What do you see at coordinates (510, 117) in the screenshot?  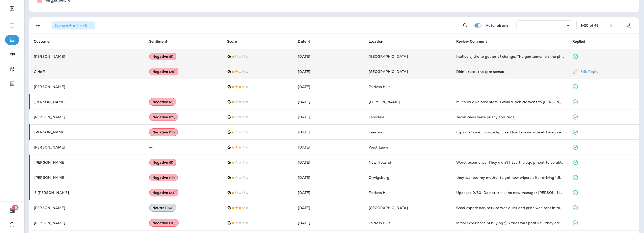 I see `div: Technicians were pushy and rude.` at bounding box center [510, 117].